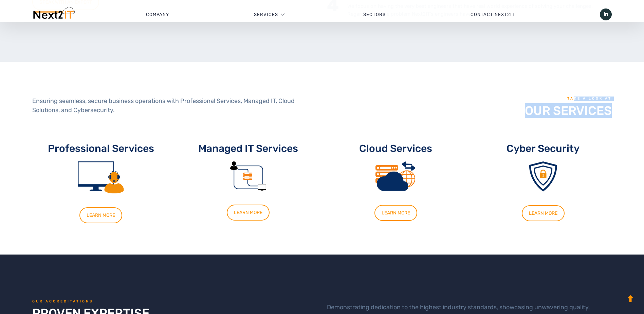 The height and width of the screenshot is (314, 644). Describe the element at coordinates (175, 106) in the screenshot. I see `div: Ensuring seamless, secure business operations with Professional Services, Managed IT, Cloud Solut...` at that location.